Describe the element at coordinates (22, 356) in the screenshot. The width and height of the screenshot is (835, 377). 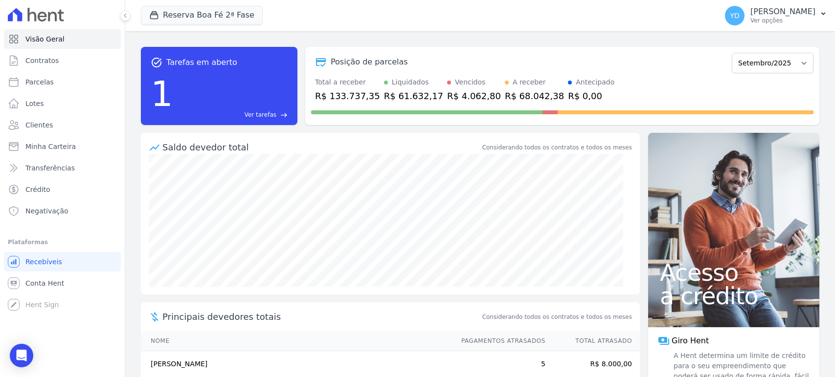
I see `div: Open Intercom Messenger` at that location.